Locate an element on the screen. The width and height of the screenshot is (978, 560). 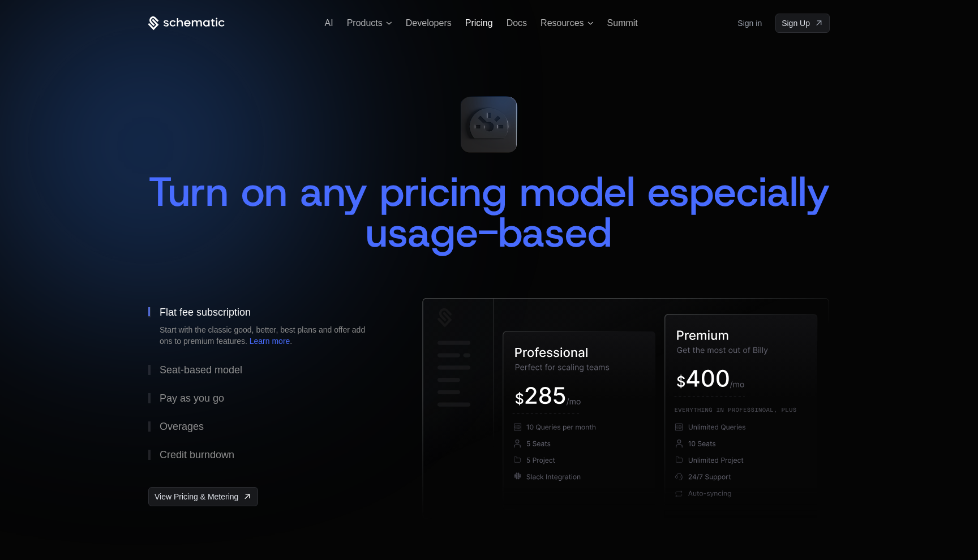
a: AI is located at coordinates (329, 23).